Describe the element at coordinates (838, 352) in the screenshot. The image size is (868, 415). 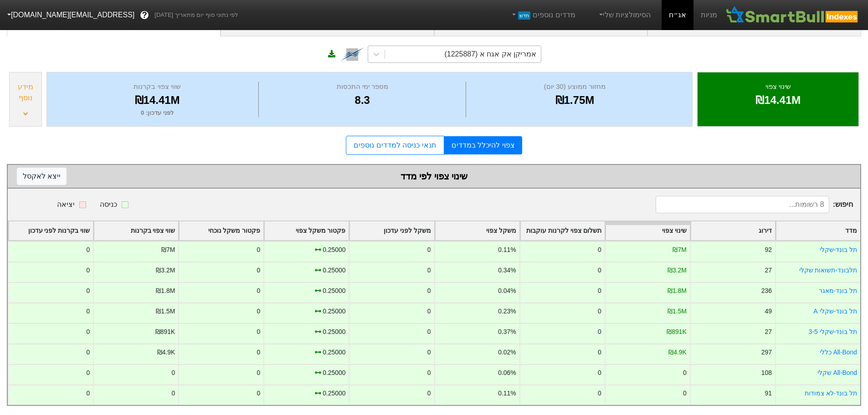
I see `a: All-Bond כללי` at that location.